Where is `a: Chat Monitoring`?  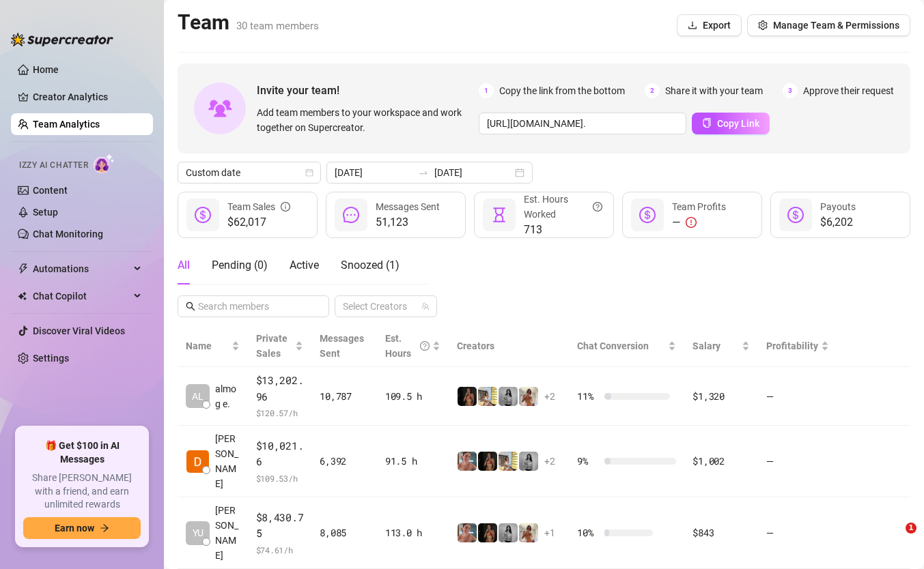 a: Chat Monitoring is located at coordinates (68, 234).